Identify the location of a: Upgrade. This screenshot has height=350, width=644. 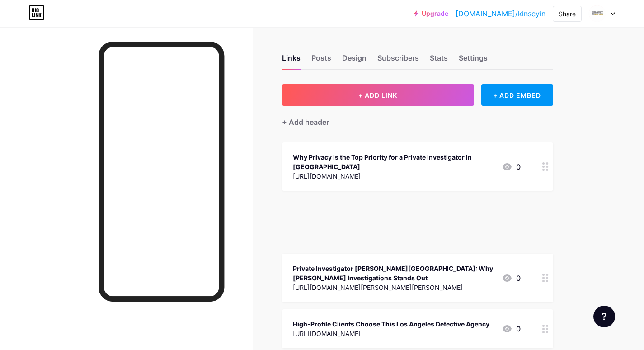
(431, 14).